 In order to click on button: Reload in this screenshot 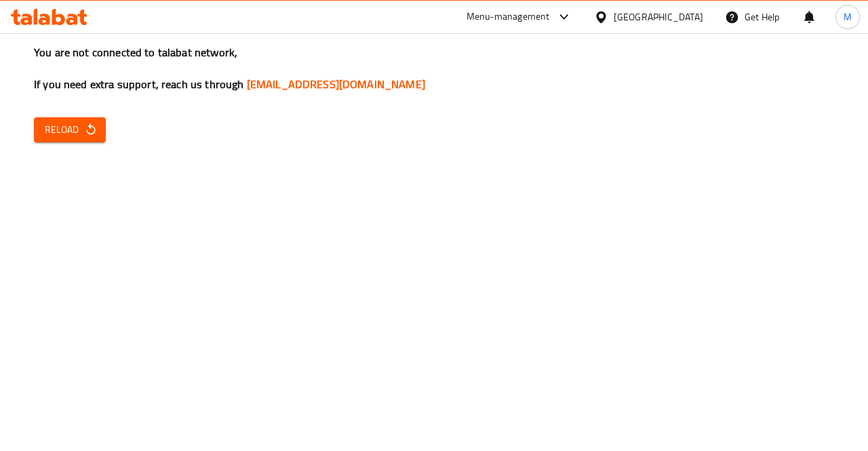, I will do `click(70, 130)`.